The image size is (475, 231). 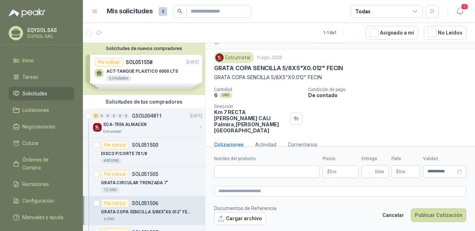 I want to click on span: Solicitudes, so click(x=35, y=94).